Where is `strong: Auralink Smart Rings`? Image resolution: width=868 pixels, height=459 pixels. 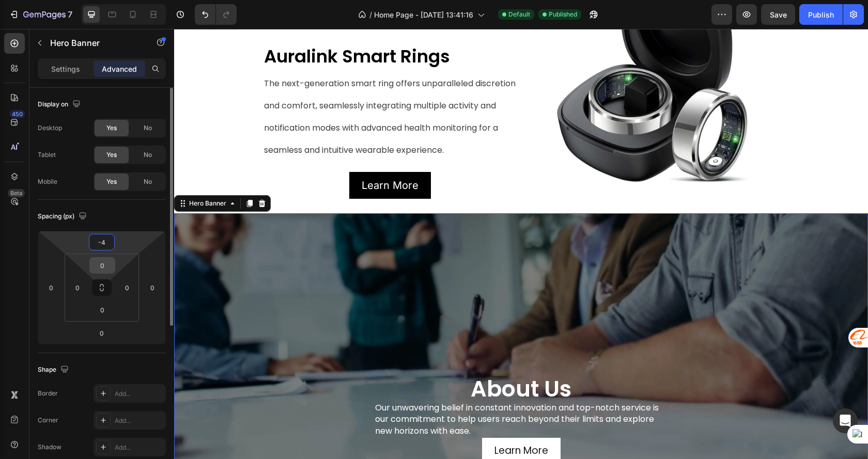
strong: Auralink Smart Rings is located at coordinates (183, 27).